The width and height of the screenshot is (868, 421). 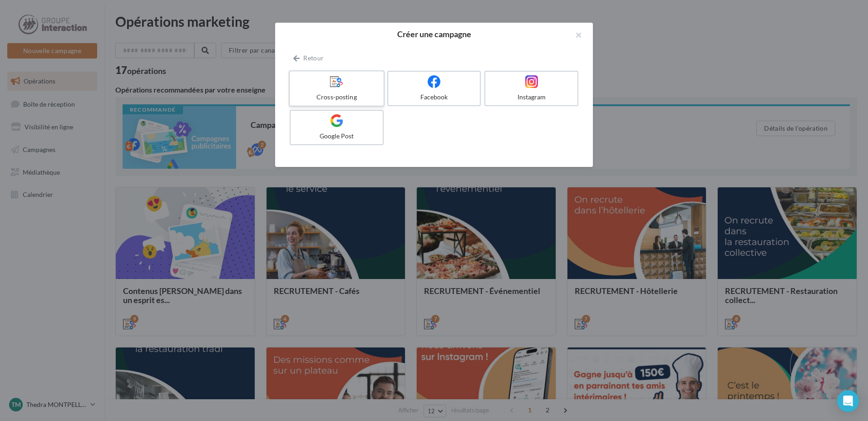 What do you see at coordinates (336, 97) in the screenshot?
I see `div: Cross-posting` at bounding box center [336, 97].